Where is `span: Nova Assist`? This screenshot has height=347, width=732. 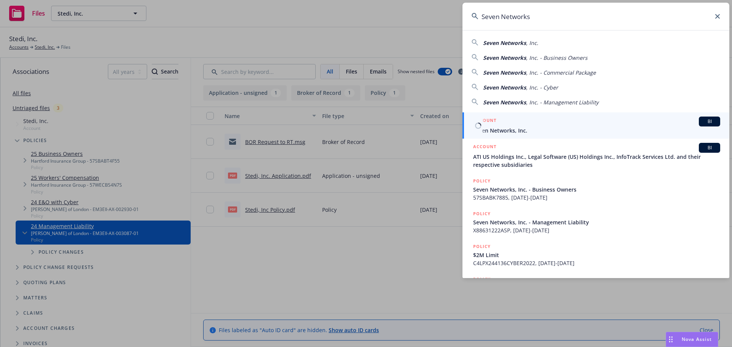 span: Nova Assist is located at coordinates (696, 339).